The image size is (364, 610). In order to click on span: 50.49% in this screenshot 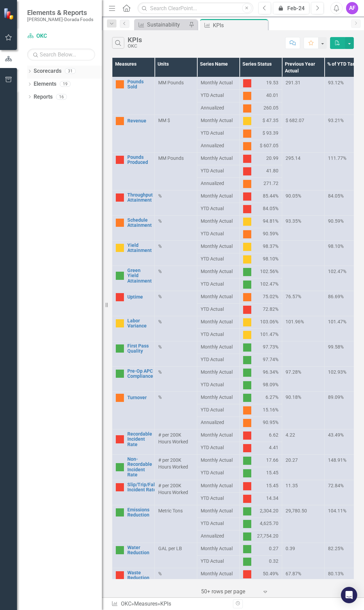, I will do `click(271, 575)`.